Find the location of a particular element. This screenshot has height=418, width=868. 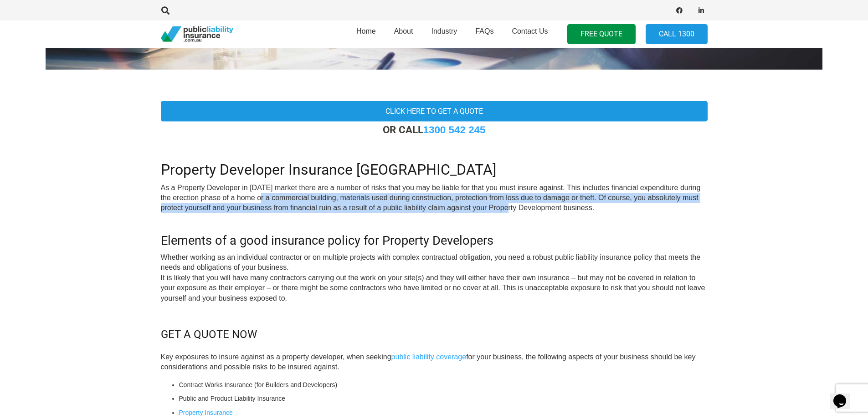

a: Industry is located at coordinates (444, 34).